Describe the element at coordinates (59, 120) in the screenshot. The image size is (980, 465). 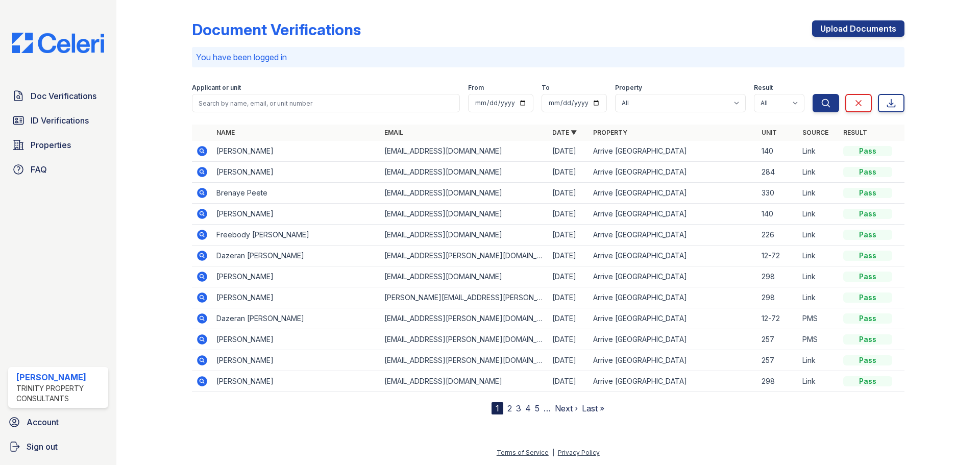
I see `a: ID Verifications` at that location.